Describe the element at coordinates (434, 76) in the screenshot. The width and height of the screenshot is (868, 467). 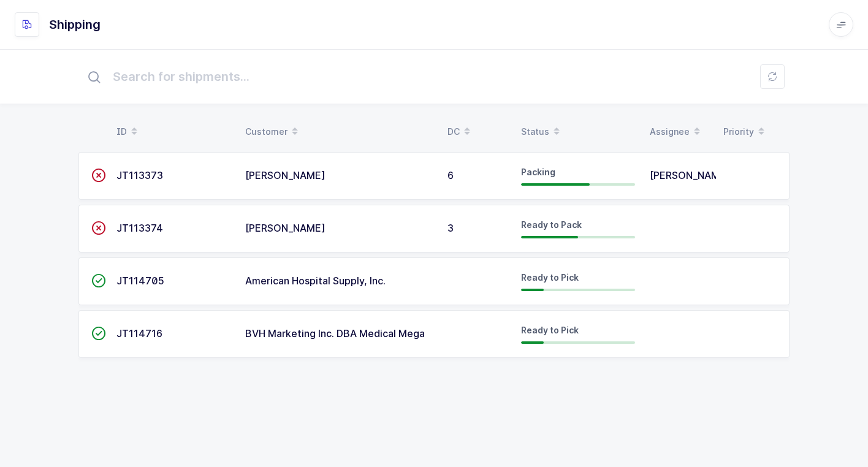
I see `input: Search for shipments...` at that location.